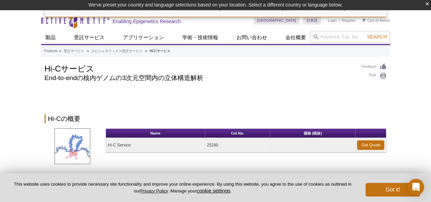  Describe the element at coordinates (200, 37) in the screenshot. I see `a: 学術・技術情報` at that location.